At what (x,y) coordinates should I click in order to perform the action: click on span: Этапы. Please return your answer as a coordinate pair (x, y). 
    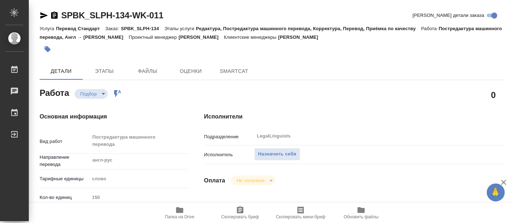
    Looking at the image, I should click on (104, 71).